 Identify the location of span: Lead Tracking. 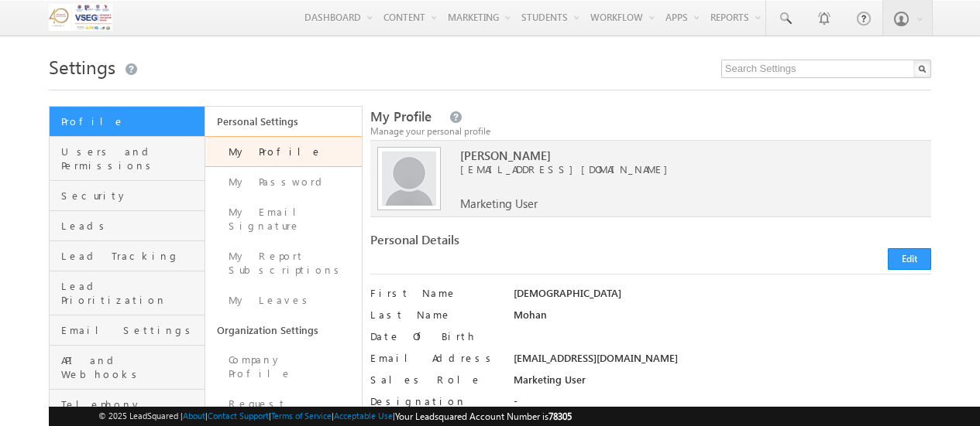
(131, 256).